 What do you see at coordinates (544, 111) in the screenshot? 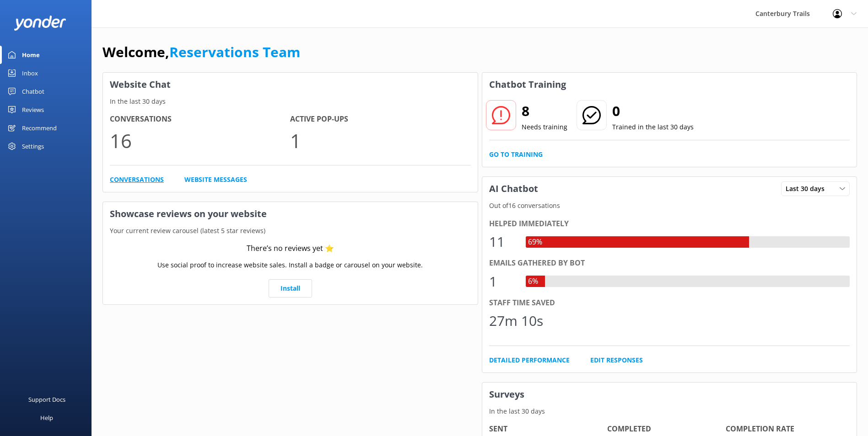
I see `h2: 8` at bounding box center [544, 111].